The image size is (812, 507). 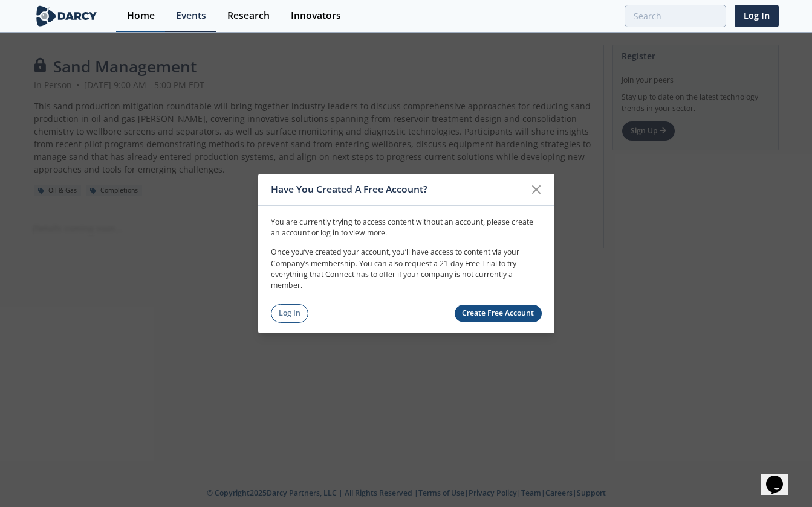 What do you see at coordinates (66, 16) in the screenshot?
I see `img: logo-wide.svg` at bounding box center [66, 16].